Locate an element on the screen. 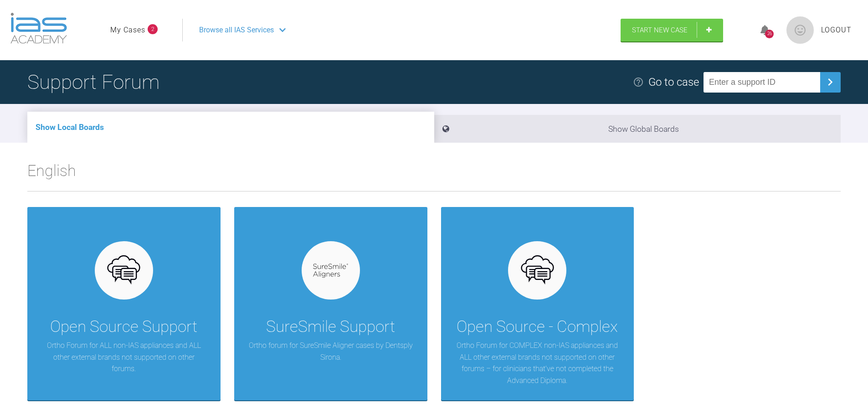 Image resolution: width=868 pixels, height=419 pixels. span: Start New Case is located at coordinates (660, 30).